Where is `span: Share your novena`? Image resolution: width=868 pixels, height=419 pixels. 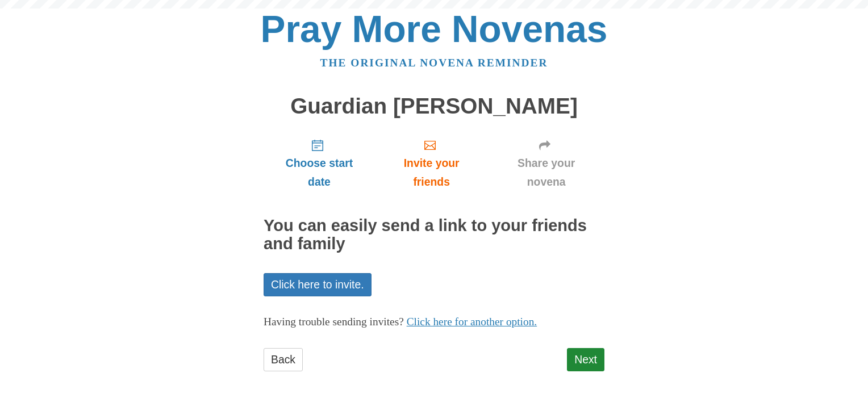
span: Share your novena is located at coordinates (546, 172).